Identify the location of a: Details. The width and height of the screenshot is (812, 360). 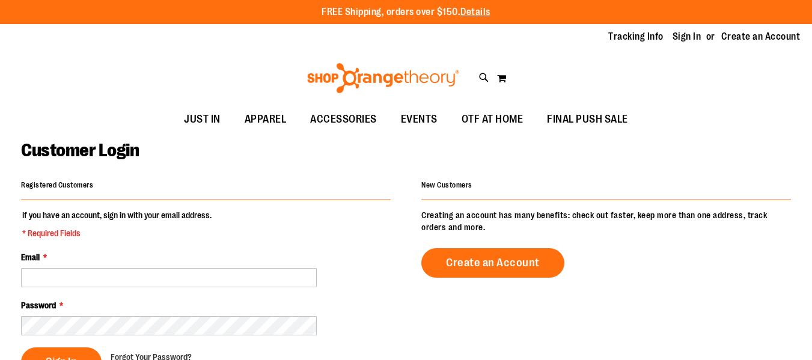
(475, 12).